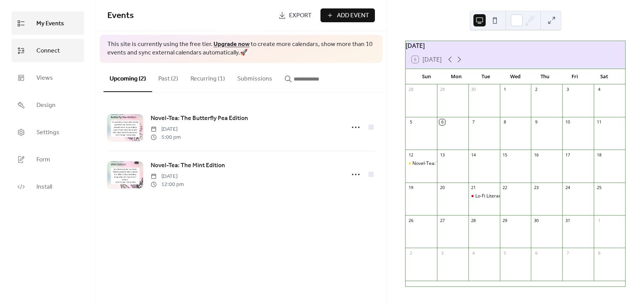 This screenshot has width=644, height=306. Describe the element at coordinates (254, 77) in the screenshot. I see `button: Submissions` at that location.